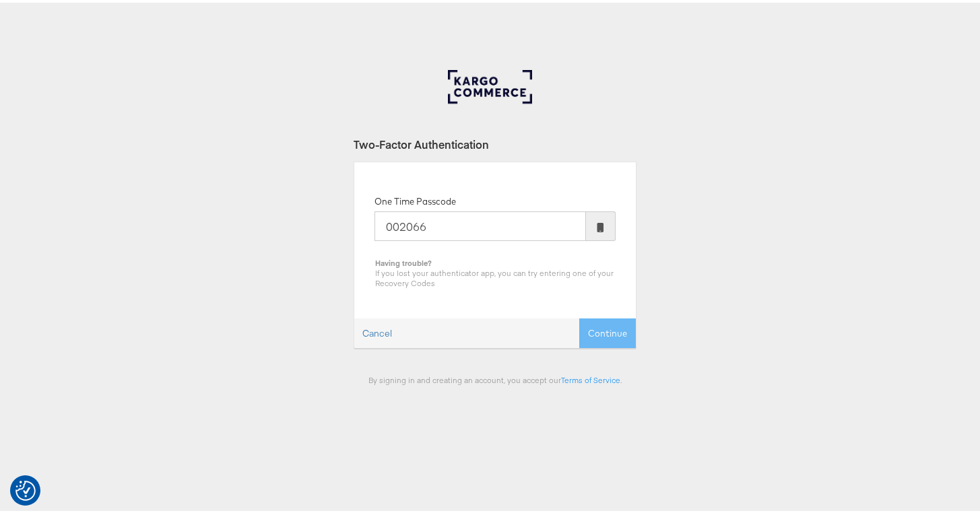 This screenshot has height=513, width=980. I want to click on a: Cancel, so click(378, 331).